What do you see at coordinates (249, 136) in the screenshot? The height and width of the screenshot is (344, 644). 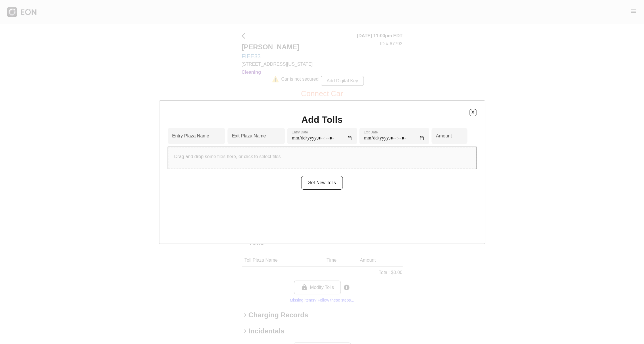 I see `label: Exit Plaza Name` at bounding box center [249, 136].